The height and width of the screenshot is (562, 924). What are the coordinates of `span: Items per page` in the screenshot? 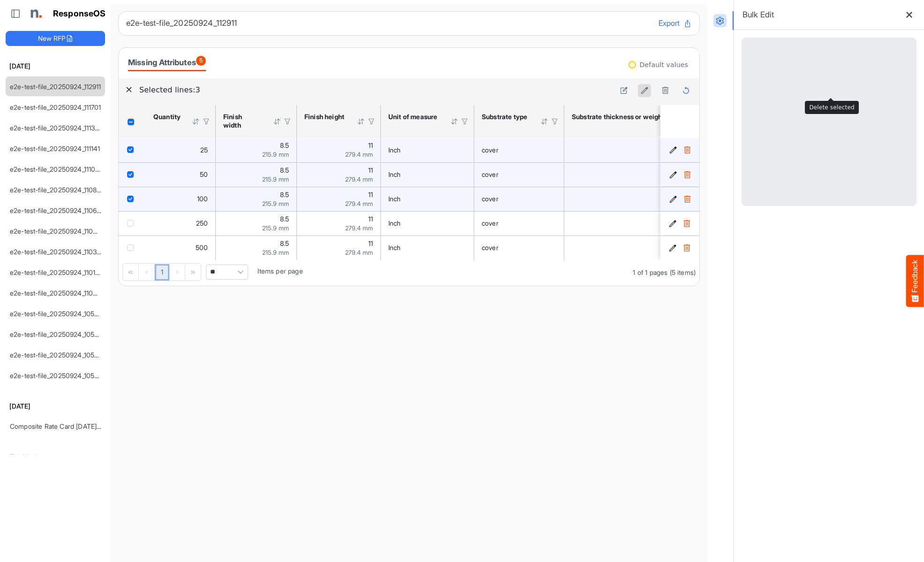 It's located at (280, 271).